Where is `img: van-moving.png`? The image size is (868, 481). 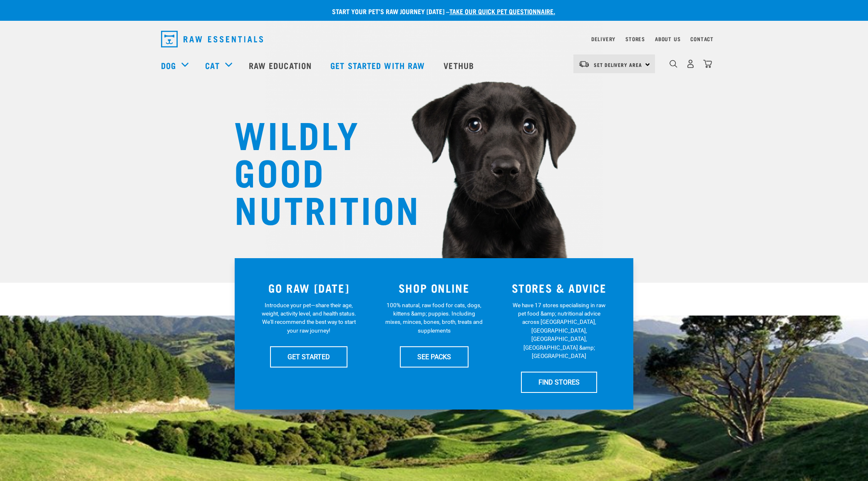
img: van-moving.png is located at coordinates (584, 64).